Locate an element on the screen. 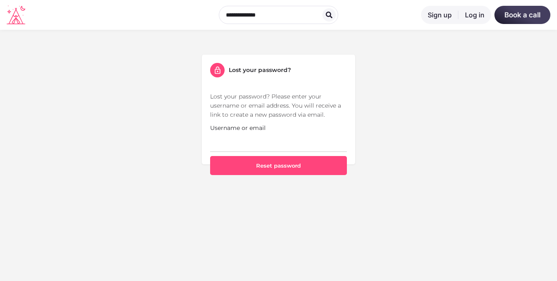  a: Log in is located at coordinates (475, 15).